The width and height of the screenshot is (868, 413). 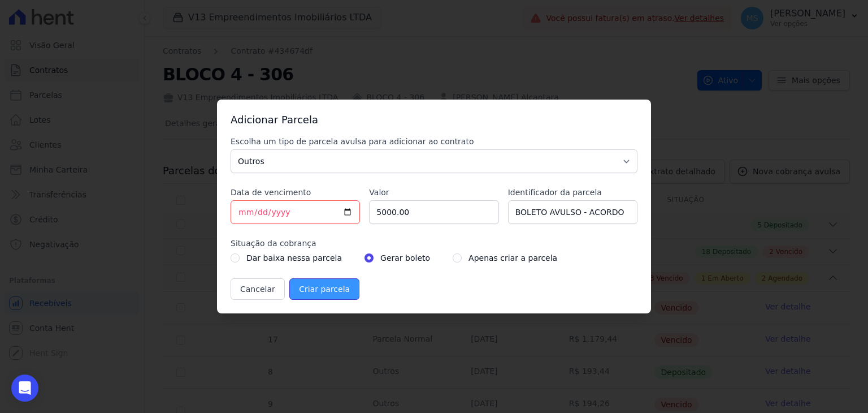 I want to click on label: Escolha um tipo de parcela avulsa para adicionar ao contrato, so click(x=434, y=142).